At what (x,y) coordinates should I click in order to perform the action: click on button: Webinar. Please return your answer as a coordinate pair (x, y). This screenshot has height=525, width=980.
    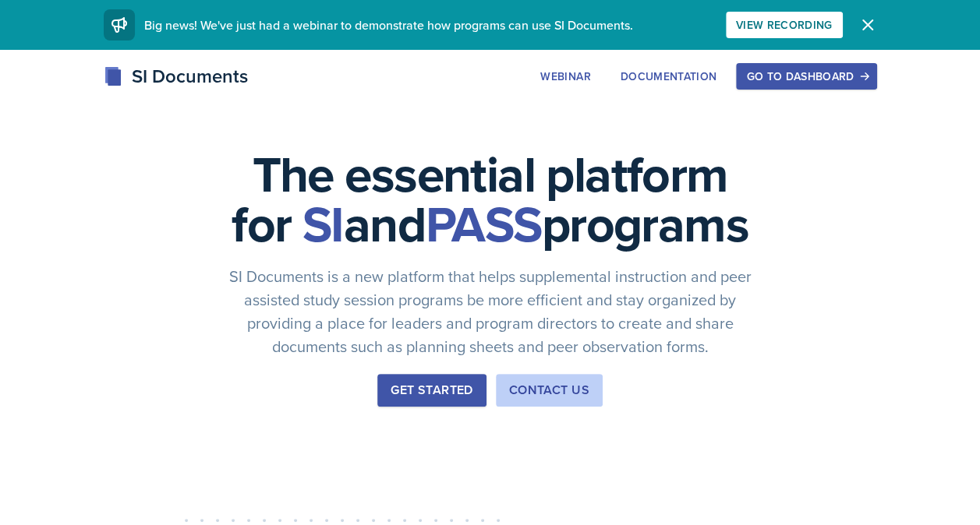
    Looking at the image, I should click on (565, 77).